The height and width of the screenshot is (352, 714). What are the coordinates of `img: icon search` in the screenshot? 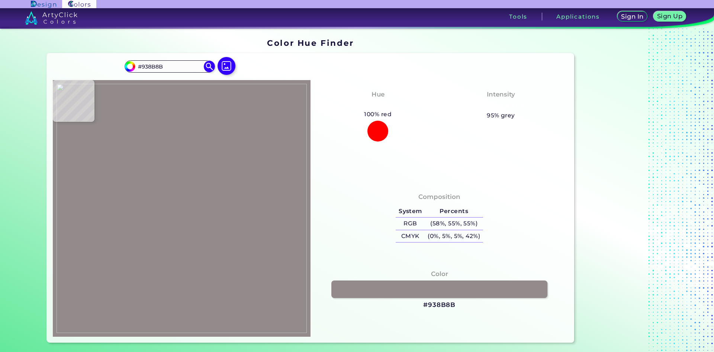 It's located at (209, 66).